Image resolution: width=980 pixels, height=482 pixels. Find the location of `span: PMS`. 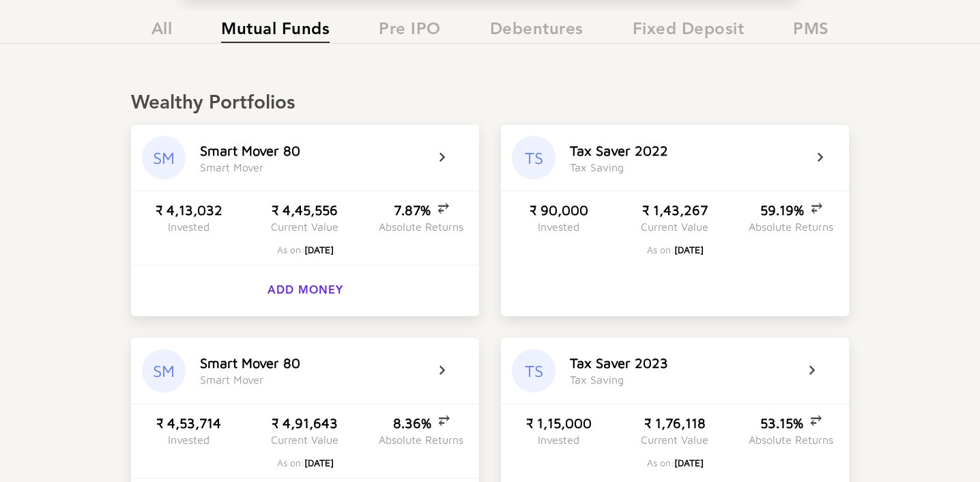

span: PMS is located at coordinates (811, 32).